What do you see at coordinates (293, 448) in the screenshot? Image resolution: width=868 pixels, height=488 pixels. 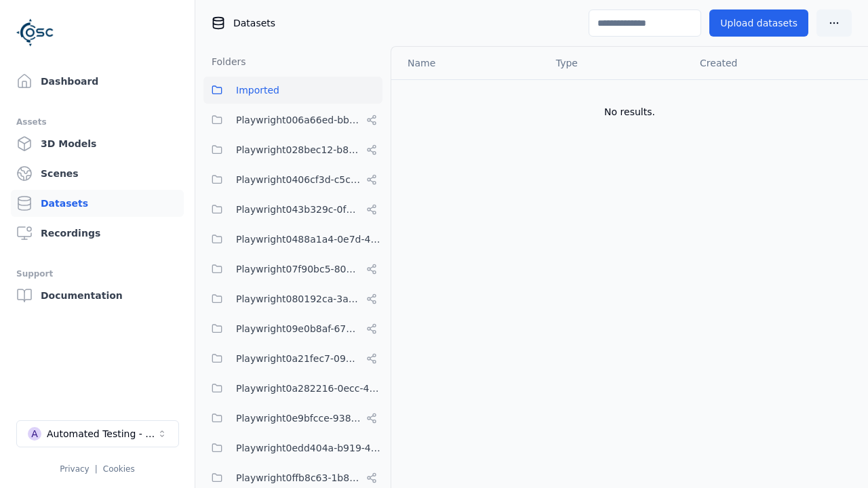 I see `button: Playwright0edd404a-b919-41a7-9a8d-3e80e0159239` at bounding box center [293, 448].